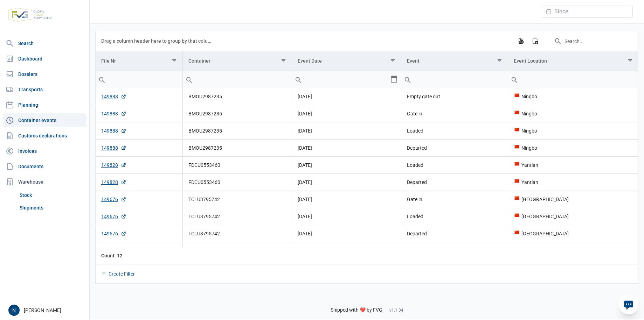  Describe the element at coordinates (573, 182) in the screenshot. I see `div: Yantian` at that location.